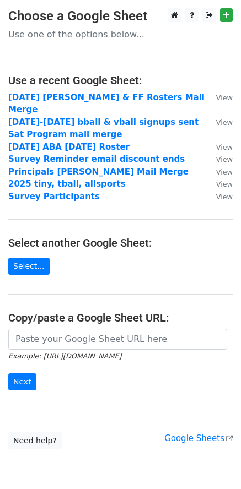  What do you see at coordinates (117, 339) in the screenshot?
I see `input: Paste your Google Sheet URL here` at bounding box center [117, 339].